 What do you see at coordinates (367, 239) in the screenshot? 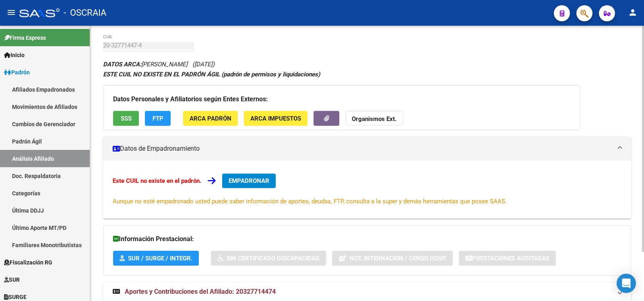
I see `h3: Información Prestacional:` at bounding box center [367, 239].